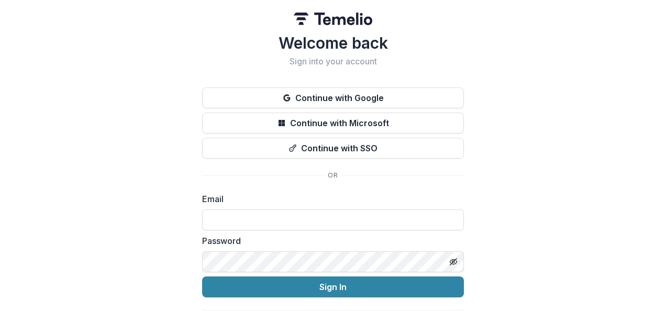  What do you see at coordinates (333, 19) in the screenshot?
I see `img: Temelio` at bounding box center [333, 19].